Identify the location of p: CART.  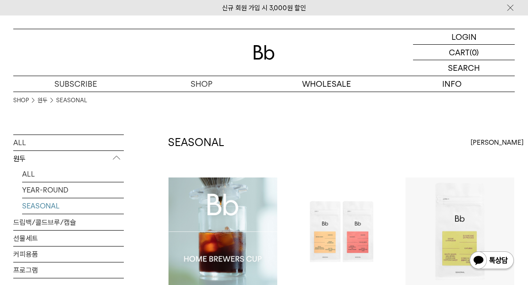
(459, 52).